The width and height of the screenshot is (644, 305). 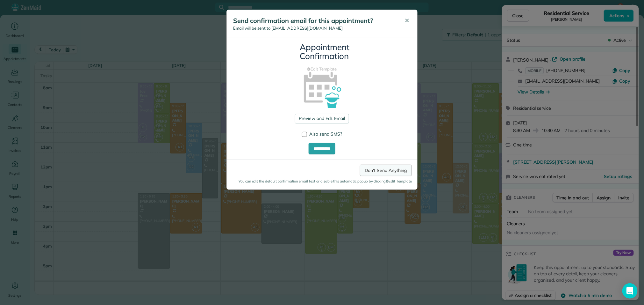 I want to click on span: Also send SMS?, so click(x=326, y=134).